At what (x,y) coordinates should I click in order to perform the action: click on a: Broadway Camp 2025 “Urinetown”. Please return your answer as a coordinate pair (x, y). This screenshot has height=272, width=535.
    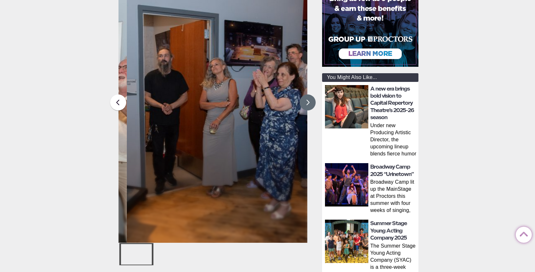
    Looking at the image, I should click on (392, 170).